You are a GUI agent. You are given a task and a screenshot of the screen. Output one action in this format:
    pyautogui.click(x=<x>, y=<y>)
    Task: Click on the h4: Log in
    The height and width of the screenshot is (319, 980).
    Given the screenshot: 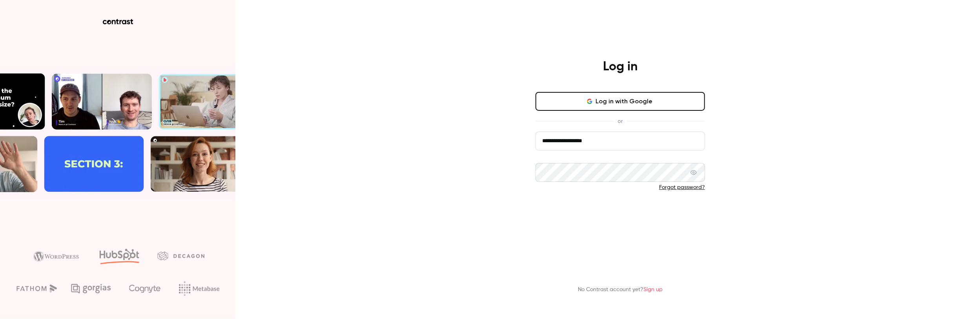 What is the action you would take?
    pyautogui.click(x=620, y=67)
    